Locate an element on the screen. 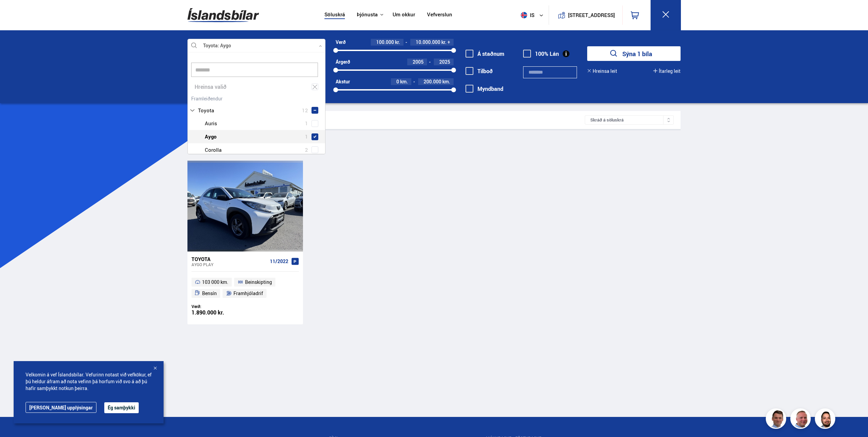  span: Bensín is located at coordinates (209, 293).